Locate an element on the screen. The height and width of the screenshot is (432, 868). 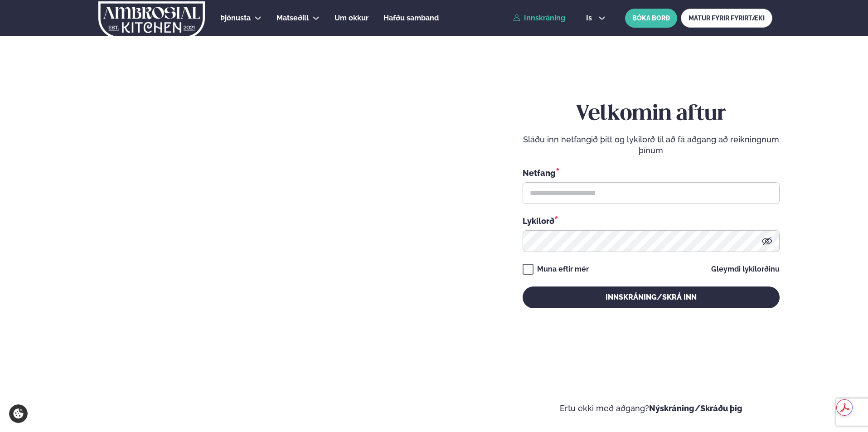
span: Um okkur is located at coordinates (351, 18).